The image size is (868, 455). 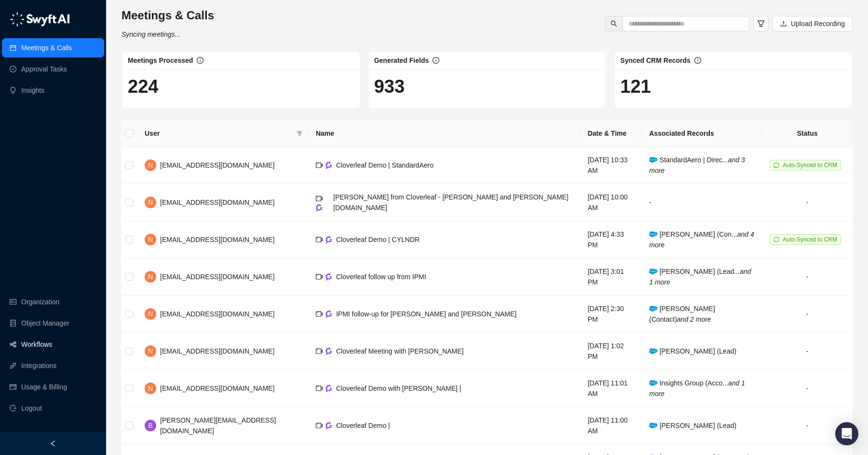 I want to click on span: search, so click(x=614, y=24).